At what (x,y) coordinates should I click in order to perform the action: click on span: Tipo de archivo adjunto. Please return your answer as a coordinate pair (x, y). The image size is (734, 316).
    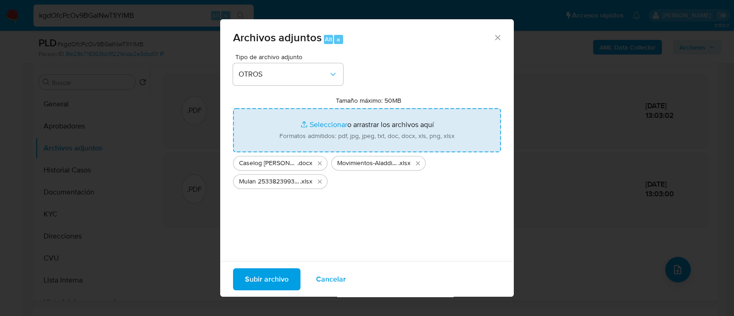
    Looking at the image, I should click on (290, 57).